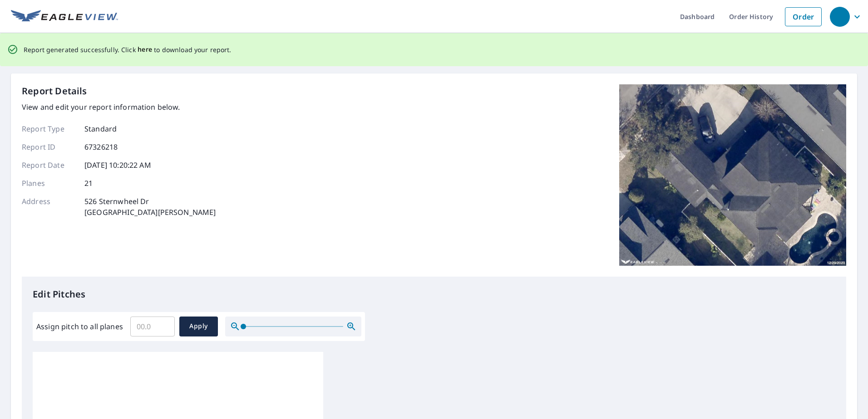 Image resolution: width=868 pixels, height=419 pixels. What do you see at coordinates (198, 326) in the screenshot?
I see `span: Apply` at bounding box center [198, 326].